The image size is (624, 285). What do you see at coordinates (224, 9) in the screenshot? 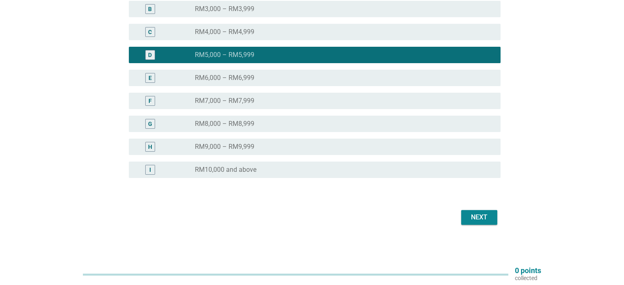
I see `label: RM3,000 – RM3,999` at bounding box center [224, 9].